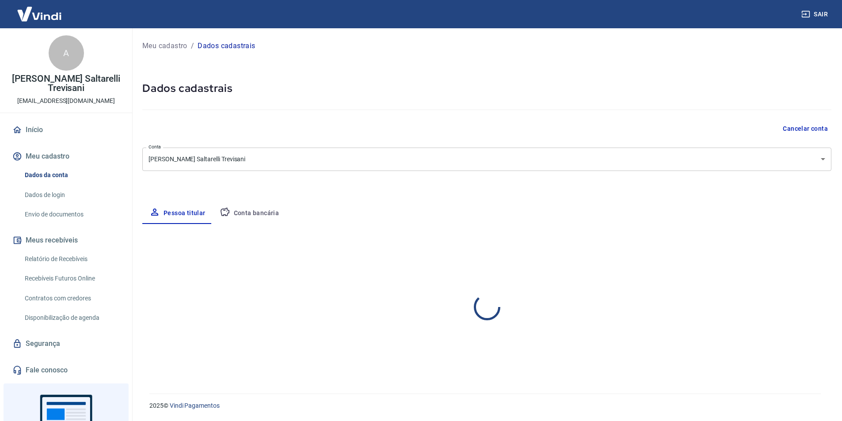 Image resolution: width=842 pixels, height=421 pixels. Describe the element at coordinates (194, 406) in the screenshot. I see `a: Vindi Pagamentos` at that location.